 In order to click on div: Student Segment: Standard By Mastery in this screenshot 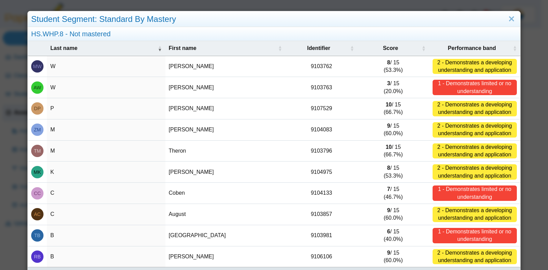, I will do `click(274, 19)`.